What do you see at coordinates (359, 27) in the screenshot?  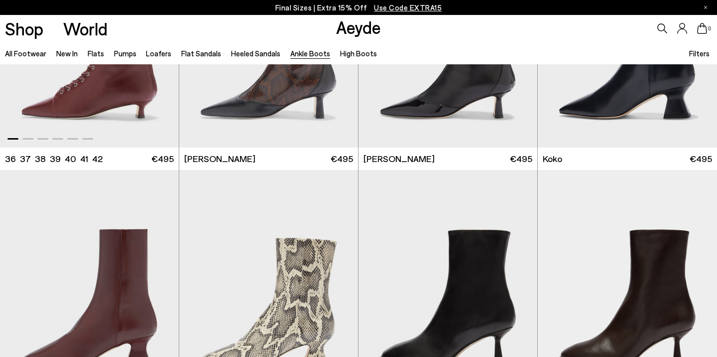 I see `a: Aeyde` at bounding box center [359, 27].